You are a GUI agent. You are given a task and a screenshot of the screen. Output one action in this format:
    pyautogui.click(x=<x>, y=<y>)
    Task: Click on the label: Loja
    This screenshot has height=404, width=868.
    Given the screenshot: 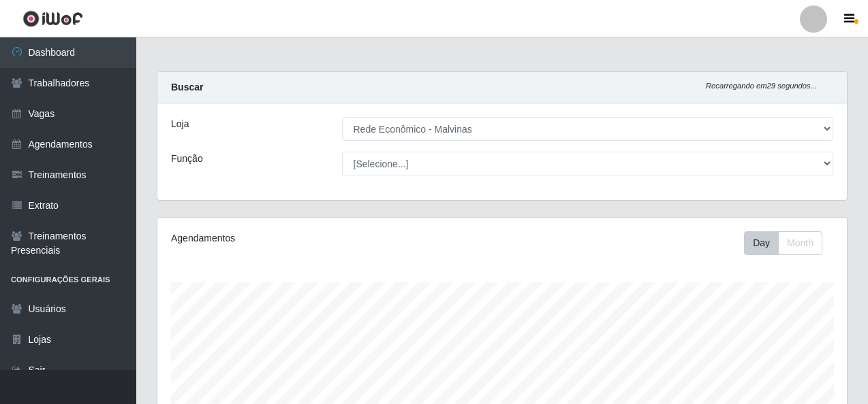 What is the action you would take?
    pyautogui.click(x=180, y=124)
    